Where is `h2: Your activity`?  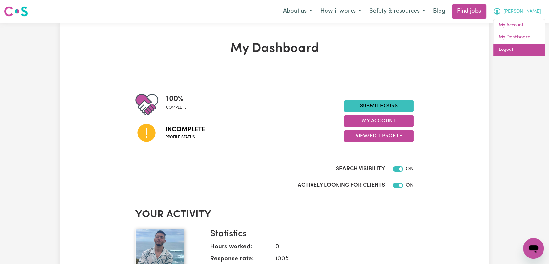
h2: Your activity is located at coordinates (275, 214).